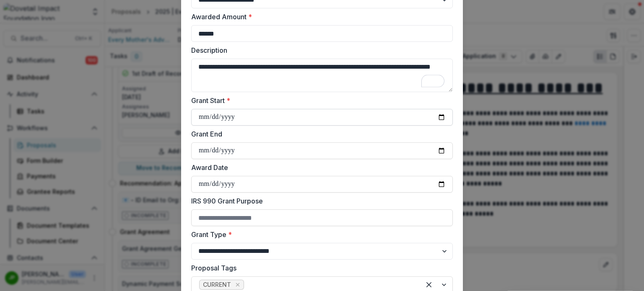  I want to click on label: Grant Start, so click(320, 101).